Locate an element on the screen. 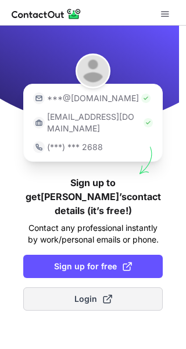 The width and height of the screenshot is (186, 349). img: ContactOut v5.3.10 is located at coordinates (47, 14).